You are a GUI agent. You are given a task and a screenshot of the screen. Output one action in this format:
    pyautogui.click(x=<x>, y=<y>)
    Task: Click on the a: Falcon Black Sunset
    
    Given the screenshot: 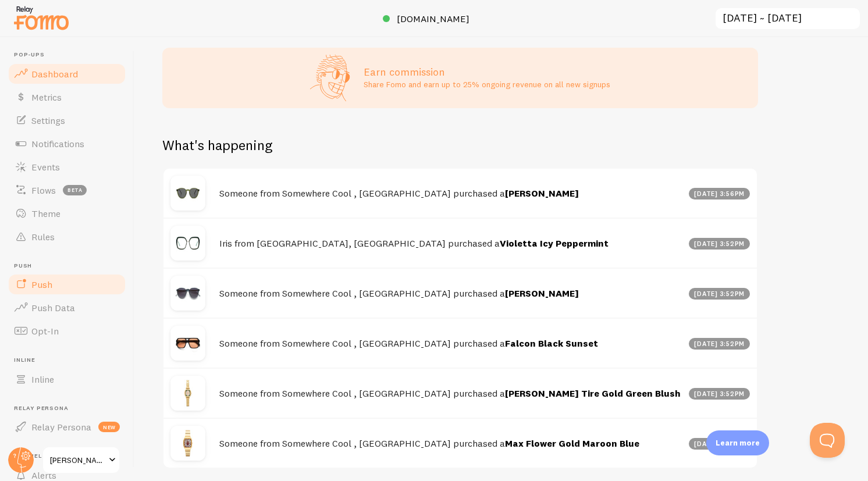 What is the action you would take?
    pyautogui.click(x=551, y=343)
    